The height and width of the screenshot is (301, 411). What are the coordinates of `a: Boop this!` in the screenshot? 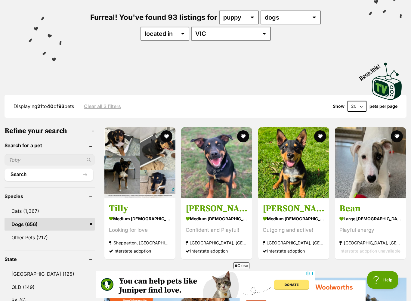 It's located at (387, 79).